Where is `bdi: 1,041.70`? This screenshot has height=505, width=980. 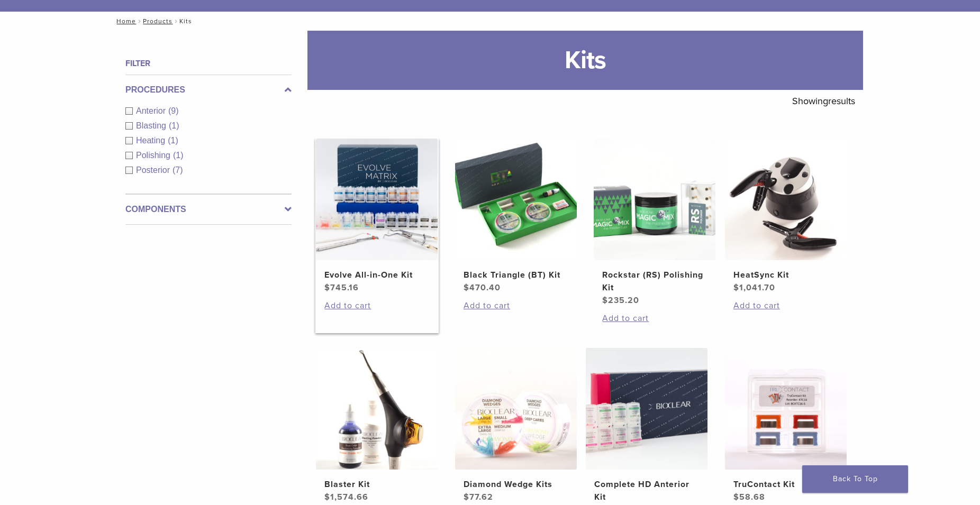 bdi: 1,041.70 is located at coordinates (754, 288).